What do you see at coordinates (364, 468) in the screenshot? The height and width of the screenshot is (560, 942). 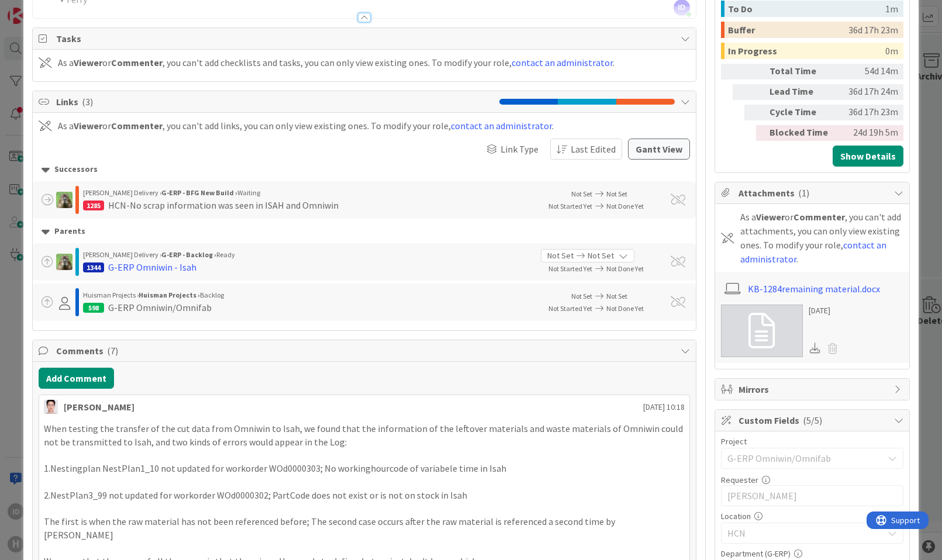 I see `p: 1.Nestingplan NestPlan1_10 not updated for workorder WOd0000303; No workinghourcode of variabele ...` at bounding box center [364, 468].